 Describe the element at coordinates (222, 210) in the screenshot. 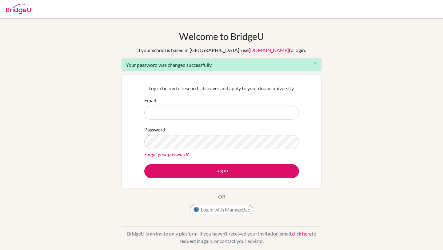

I see `button: Log in with ManageBac` at that location.